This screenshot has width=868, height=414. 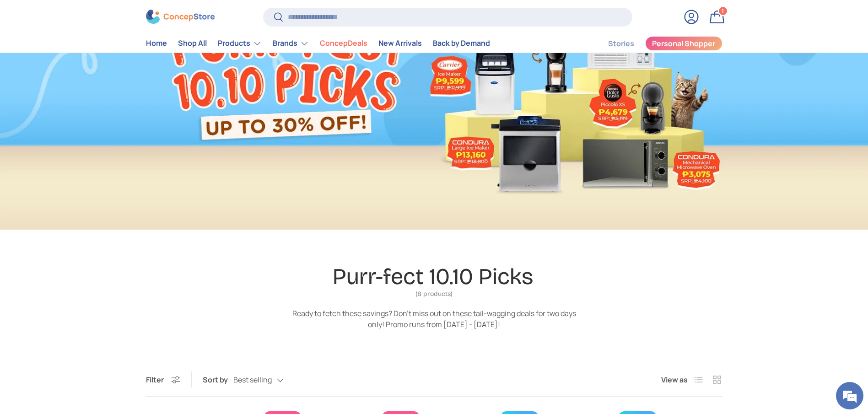 I want to click on span: Filter, so click(x=154, y=380).